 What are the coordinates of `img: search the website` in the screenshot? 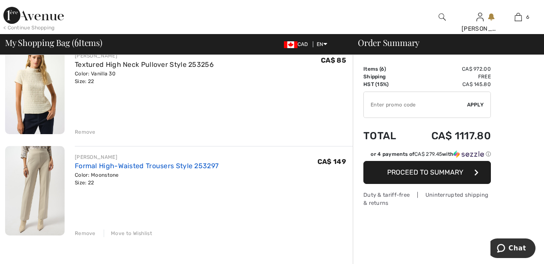 It's located at (442, 17).